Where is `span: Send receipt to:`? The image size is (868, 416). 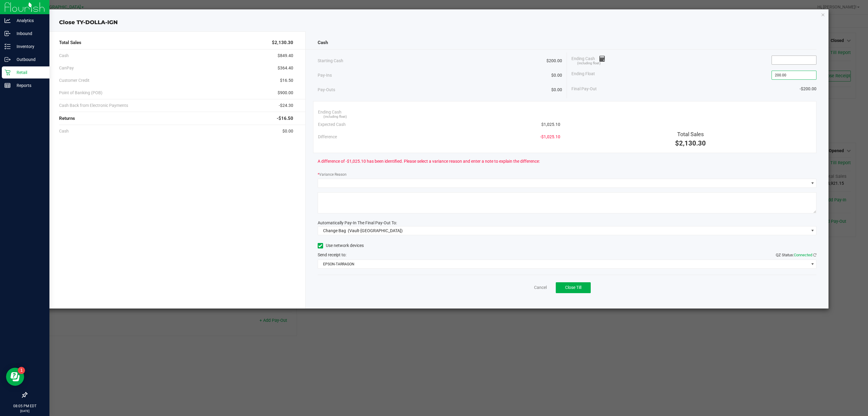 span: Send receipt to: is located at coordinates (332, 254).